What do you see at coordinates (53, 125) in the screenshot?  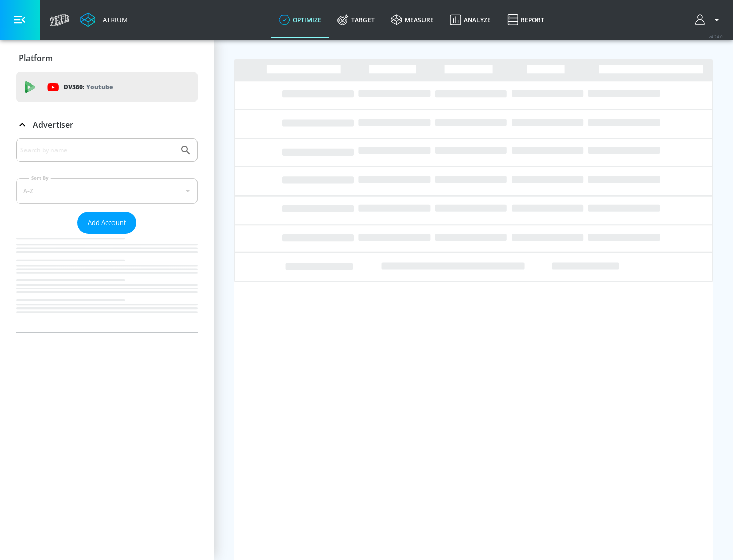 I see `p: Advertiser` at bounding box center [53, 125].